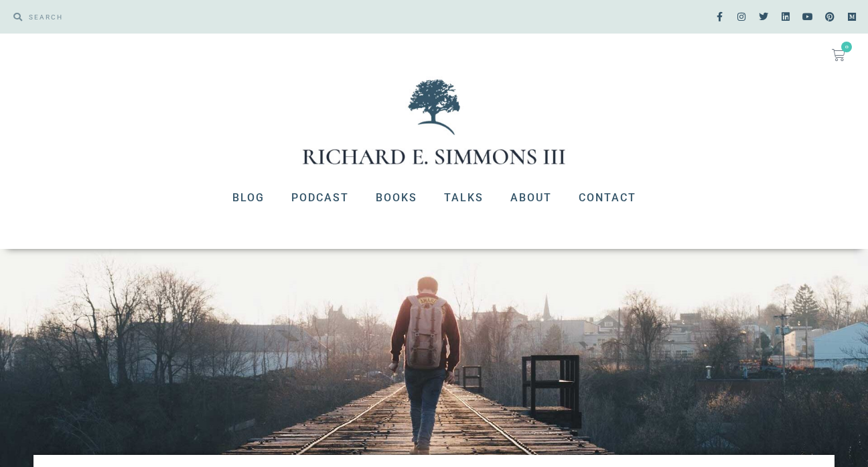  I want to click on a: Talks, so click(464, 197).